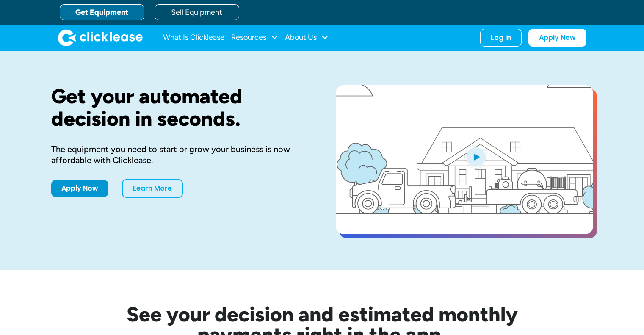  Describe the element at coordinates (101, 38) in the screenshot. I see `img: Clicklease logo` at that location.